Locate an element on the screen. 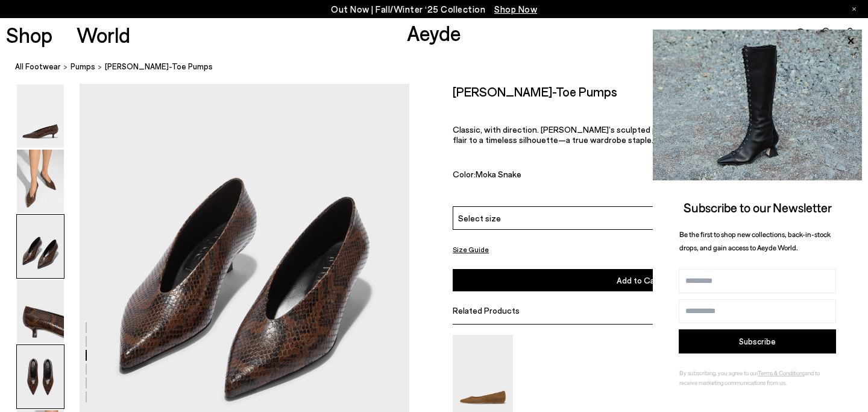  span: Moka Snake is located at coordinates (499, 173).